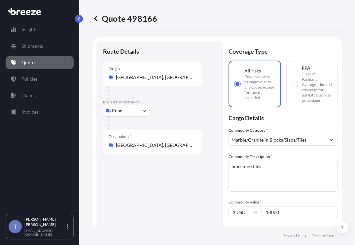 The width and height of the screenshot is (355, 245). I want to click on span: T, so click(15, 227).